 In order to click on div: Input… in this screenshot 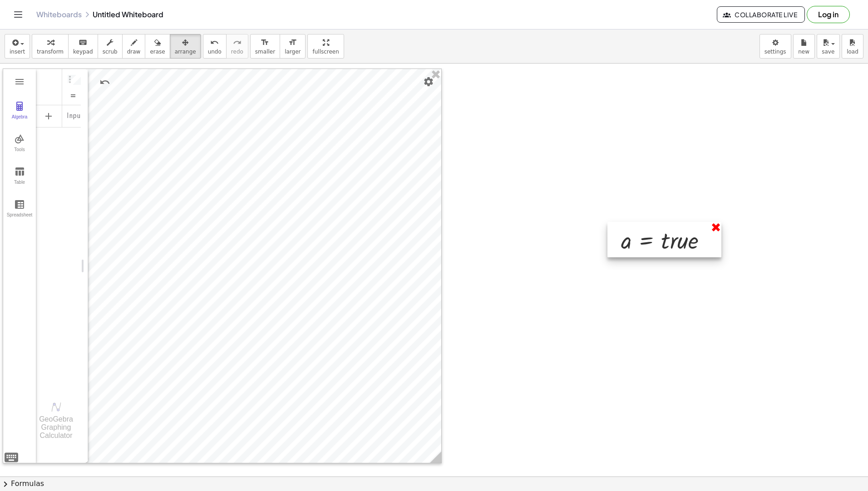, I will do `click(79, 116)`.